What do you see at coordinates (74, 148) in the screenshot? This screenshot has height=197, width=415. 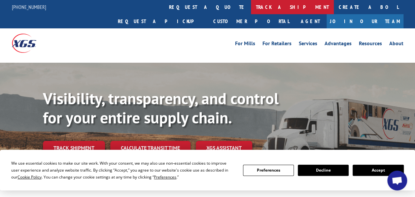 I see `a: Track shipment` at bounding box center [74, 148].